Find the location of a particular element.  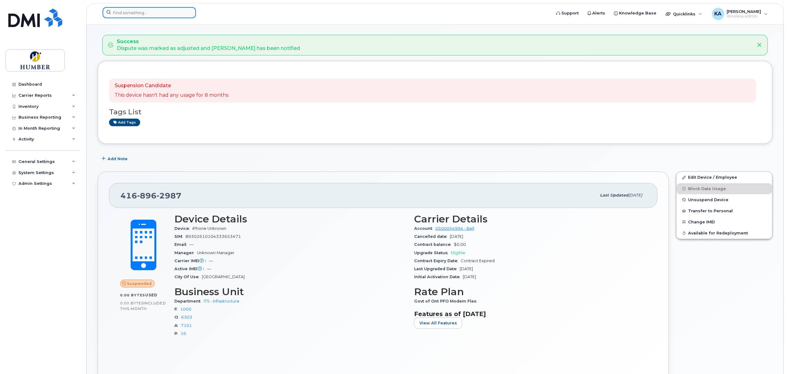

button: Available for Redeployment is located at coordinates (725, 233).